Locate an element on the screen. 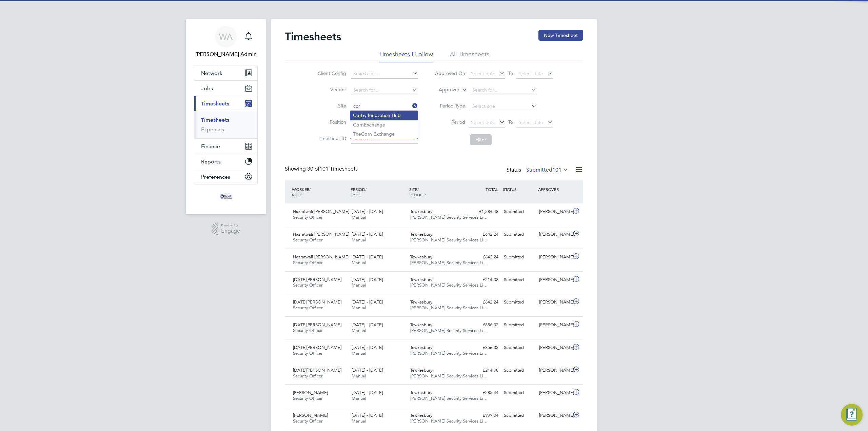  span: Preferences is located at coordinates (215, 177).